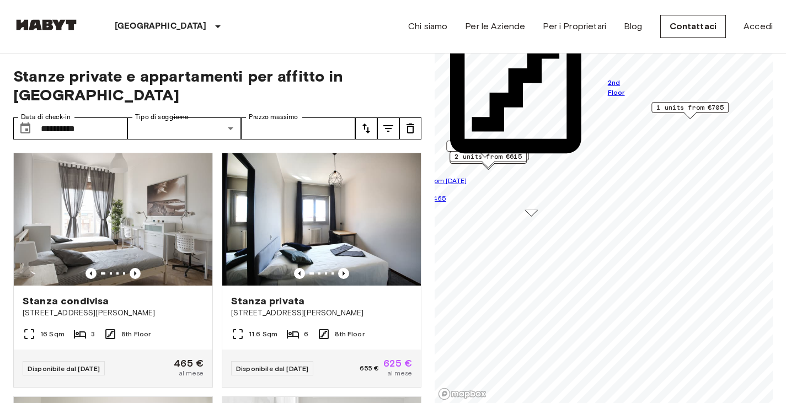 Image resolution: width=786 pixels, height=403 pixels. Describe the element at coordinates (369, 368) in the screenshot. I see `span: 655 €` at that location.